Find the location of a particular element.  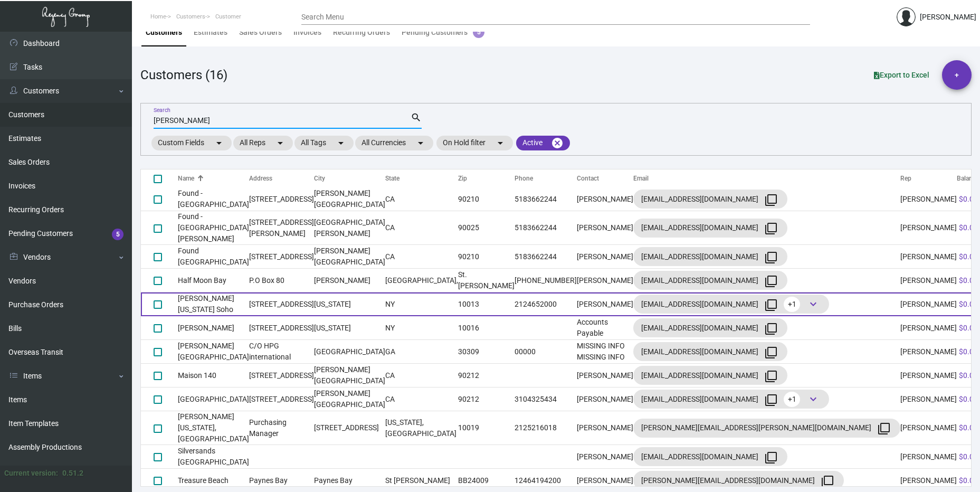

button: Export to Excel is located at coordinates (902, 75).